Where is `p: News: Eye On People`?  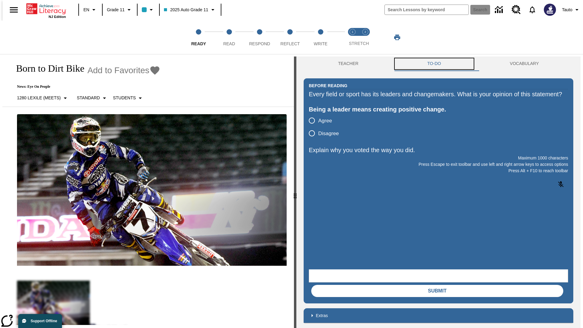 p: News: Eye On People is located at coordinates (85, 87).